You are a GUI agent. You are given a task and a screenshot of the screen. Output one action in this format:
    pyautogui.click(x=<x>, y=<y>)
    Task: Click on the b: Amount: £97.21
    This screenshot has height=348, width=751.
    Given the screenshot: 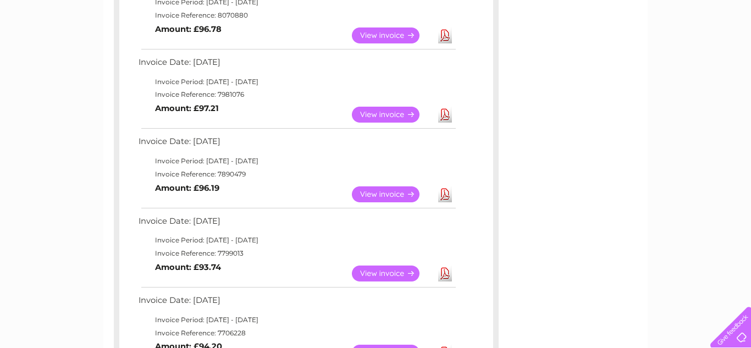 What is the action you would take?
    pyautogui.click(x=187, y=108)
    